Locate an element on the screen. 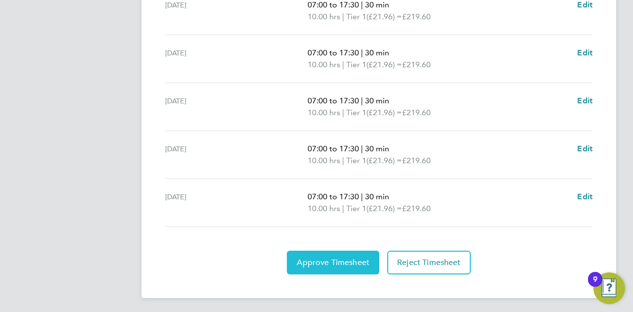  div: 9 is located at coordinates (595, 286).